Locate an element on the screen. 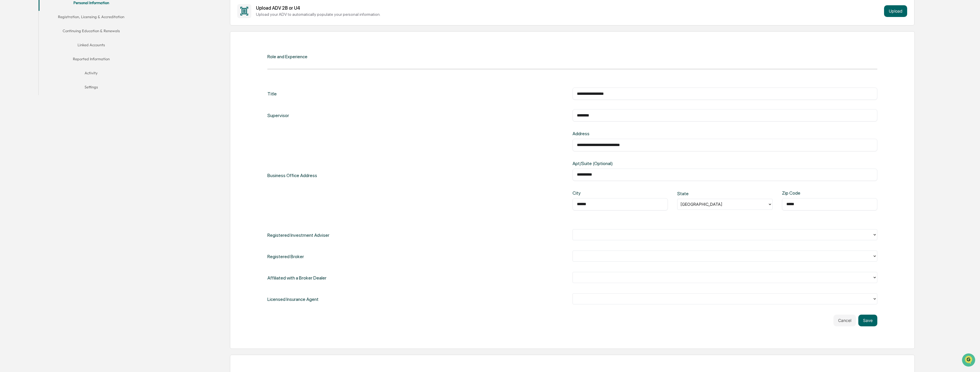 This screenshot has height=372, width=980. div: Apt/Suite (Optional) is located at coordinates (641, 163).